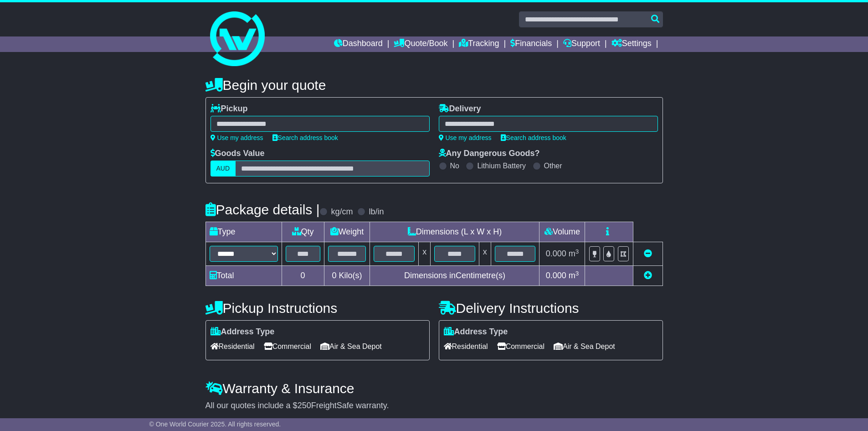  What do you see at coordinates (455, 232) in the screenshot?
I see `td: Dimensions (L x W x H)` at bounding box center [455, 232].